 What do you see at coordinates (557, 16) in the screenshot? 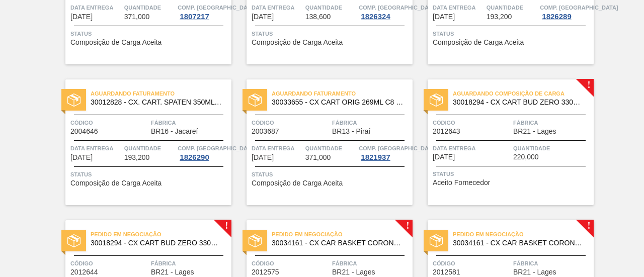
I see `div: 1826289` at bounding box center [557, 16].